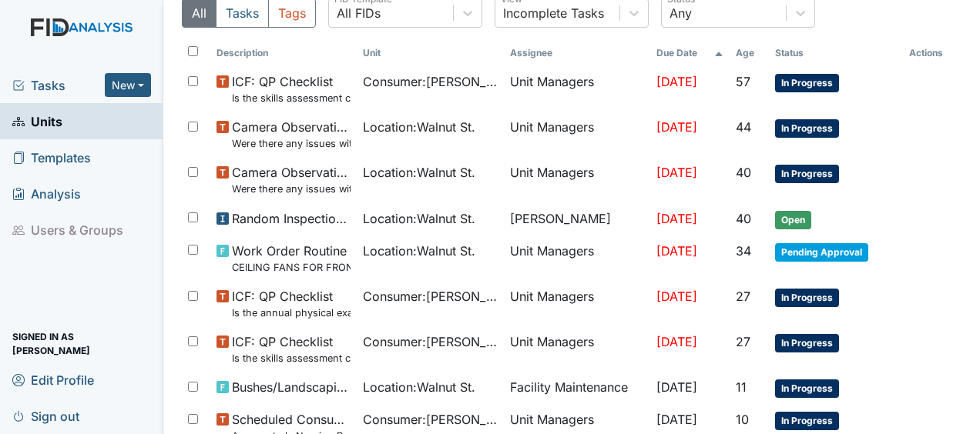 The width and height of the screenshot is (980, 434). What do you see at coordinates (45, 415) in the screenshot?
I see `span: Sign out` at bounding box center [45, 415].